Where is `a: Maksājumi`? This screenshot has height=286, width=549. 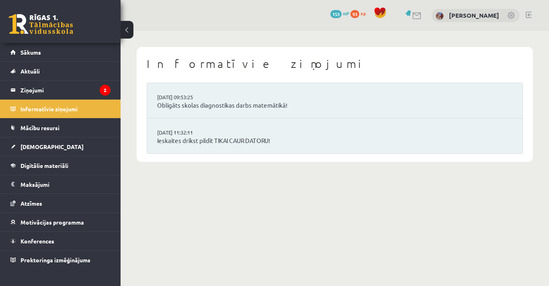 a: Maksājumi is located at coordinates (60, 184).